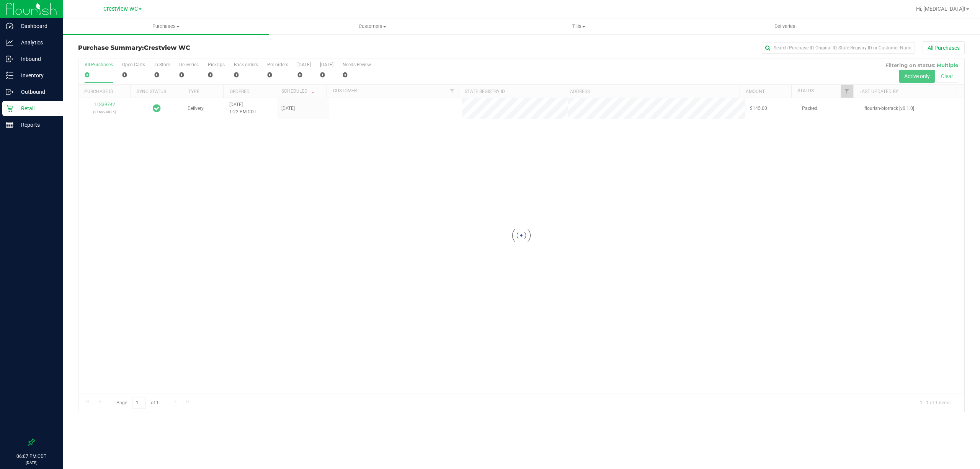 Image resolution: width=980 pixels, height=469 pixels. Describe the element at coordinates (578, 27) in the screenshot. I see `span: Tills` at that location.